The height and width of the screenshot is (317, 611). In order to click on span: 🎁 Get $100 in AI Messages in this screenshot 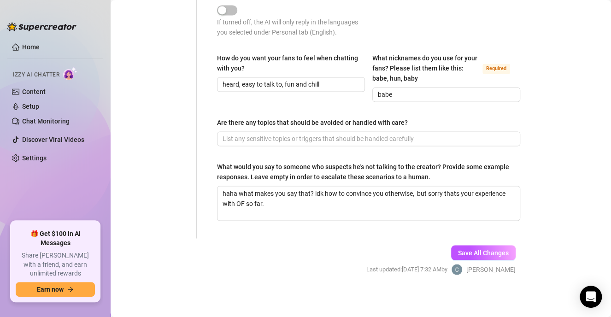, I will do `click(55, 238)`.